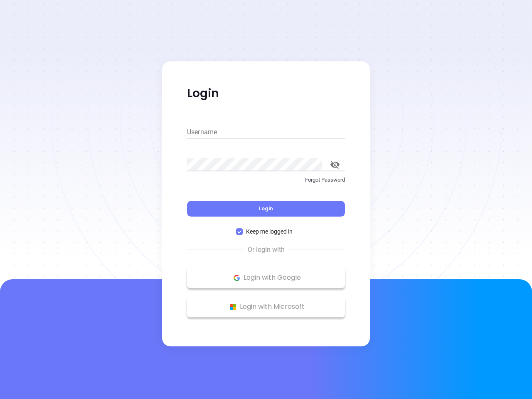 This screenshot has height=399, width=532. Describe the element at coordinates (266, 307) in the screenshot. I see `p: Login with Microsoft` at that location.